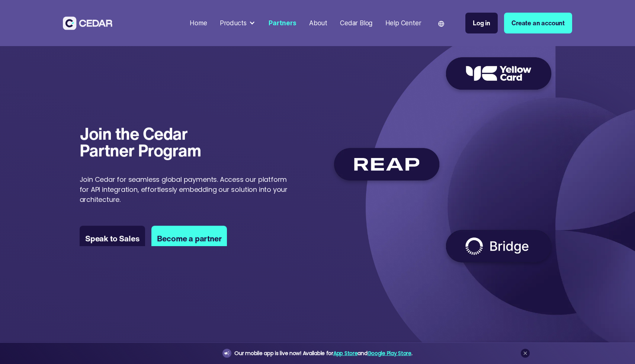 This screenshot has height=364, width=635. I want to click on a: Log in, so click(482, 23).